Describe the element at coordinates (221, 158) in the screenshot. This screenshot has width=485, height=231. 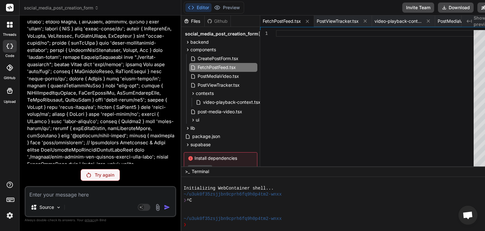
I see `span: Install dependencies` at that location.